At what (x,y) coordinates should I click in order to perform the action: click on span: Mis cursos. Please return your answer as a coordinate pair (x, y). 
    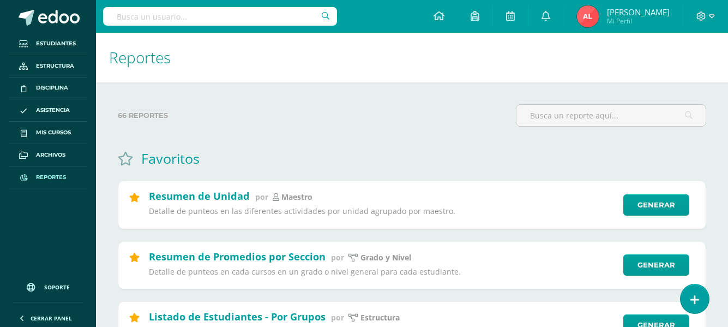
    Looking at the image, I should click on (53, 133).